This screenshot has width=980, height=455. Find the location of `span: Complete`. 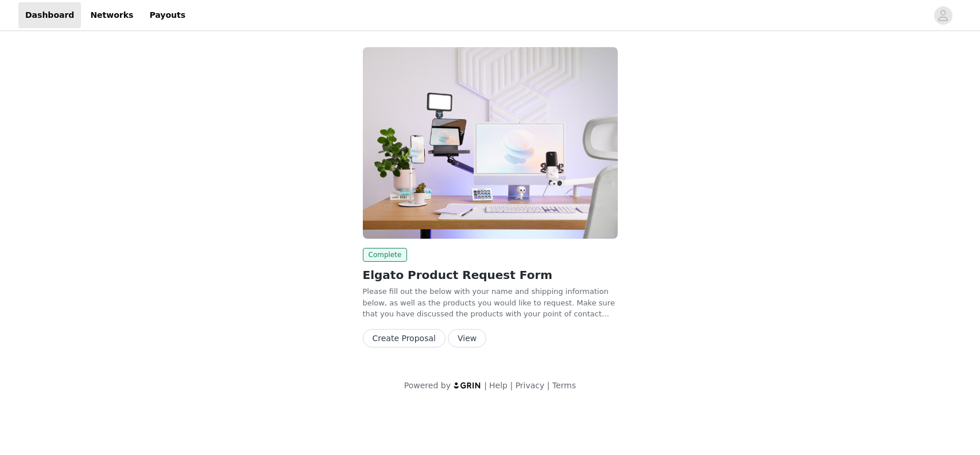

span: Complete is located at coordinates (385, 255).